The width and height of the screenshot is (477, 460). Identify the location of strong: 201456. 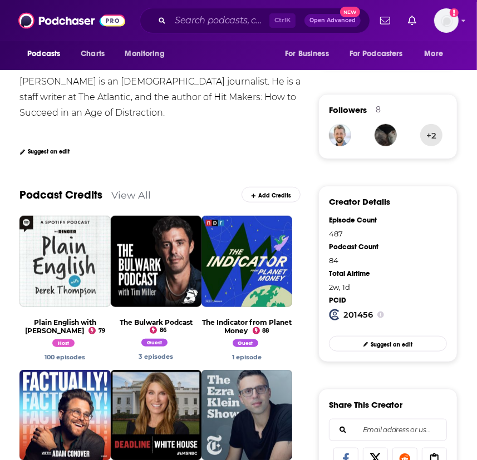
(358, 315).